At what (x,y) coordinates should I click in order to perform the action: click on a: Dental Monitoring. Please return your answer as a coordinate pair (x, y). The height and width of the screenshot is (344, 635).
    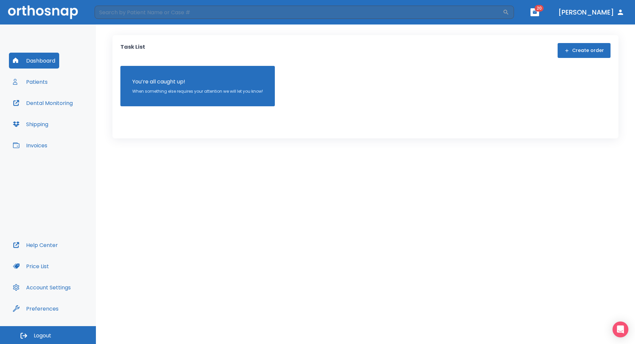
    Looking at the image, I should click on (43, 103).